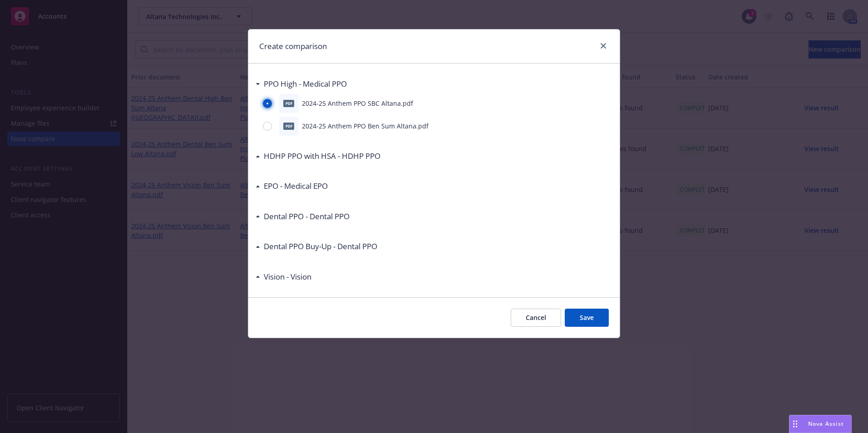  Describe the element at coordinates (291, 186) in the screenshot. I see `div: EPO - Medical EPO` at that location.